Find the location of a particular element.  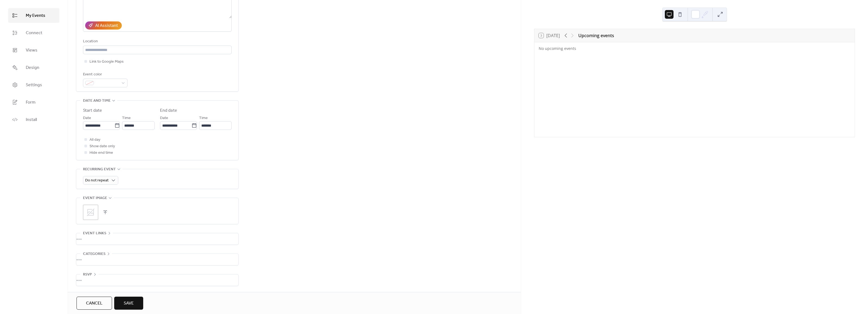

span: Form is located at coordinates (31, 102).